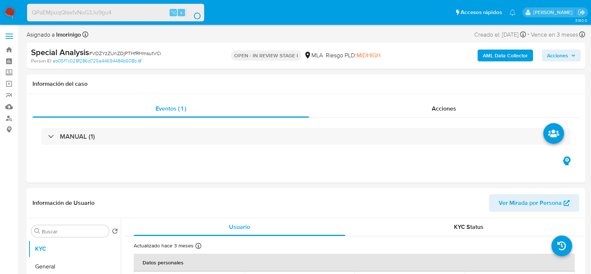 Image resolution: width=591 pixels, height=274 pixels. What do you see at coordinates (64, 203) in the screenshot?
I see `h1: Información de Usuario` at bounding box center [64, 203].